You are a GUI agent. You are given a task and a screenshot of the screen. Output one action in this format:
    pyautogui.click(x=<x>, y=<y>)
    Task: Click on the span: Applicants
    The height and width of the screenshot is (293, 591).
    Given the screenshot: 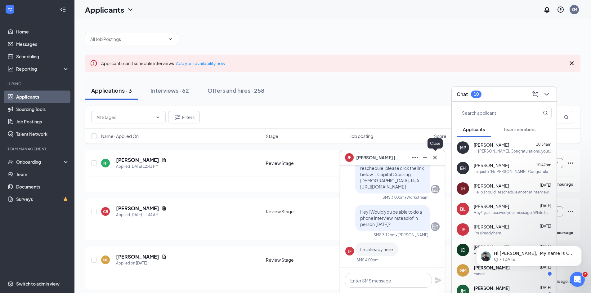 What is the action you would take?
    pyautogui.click(x=474, y=129)
    